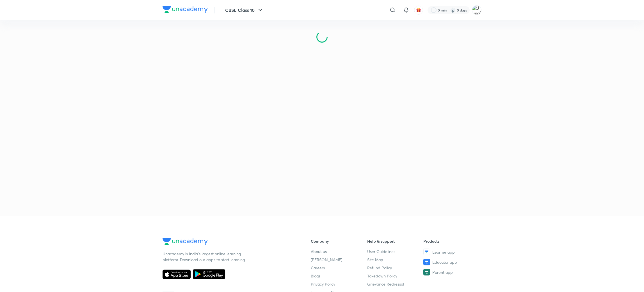 Image resolution: width=644 pixels, height=292 pixels. Describe the element at coordinates (451, 272) in the screenshot. I see `a: Parent app` at that location.